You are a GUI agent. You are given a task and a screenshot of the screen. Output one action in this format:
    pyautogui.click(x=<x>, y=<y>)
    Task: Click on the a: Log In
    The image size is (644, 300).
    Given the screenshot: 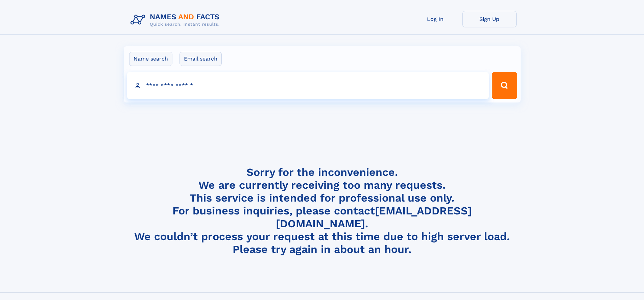 What is the action you would take?
    pyautogui.click(x=435, y=19)
    